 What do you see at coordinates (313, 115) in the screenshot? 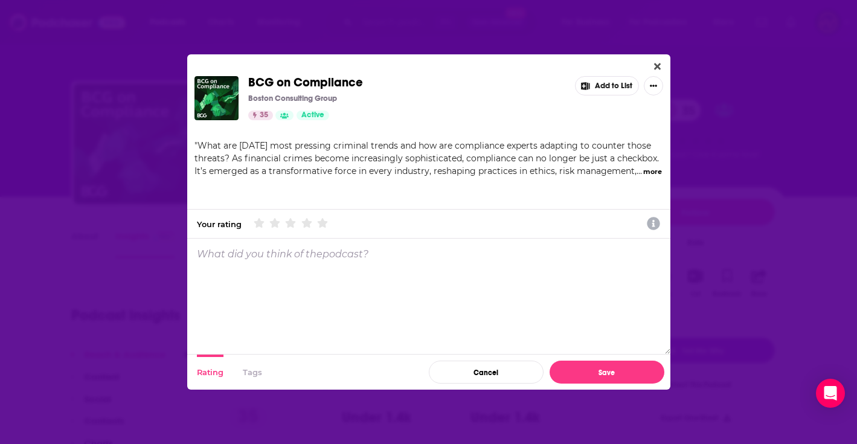
I see `span: Active` at bounding box center [313, 115].